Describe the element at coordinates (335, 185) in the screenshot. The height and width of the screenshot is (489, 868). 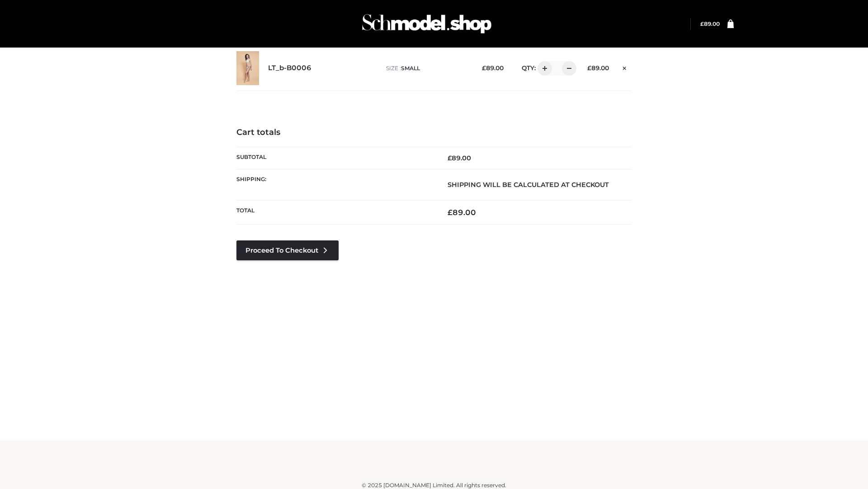
I see `th: Shipping:` at that location.